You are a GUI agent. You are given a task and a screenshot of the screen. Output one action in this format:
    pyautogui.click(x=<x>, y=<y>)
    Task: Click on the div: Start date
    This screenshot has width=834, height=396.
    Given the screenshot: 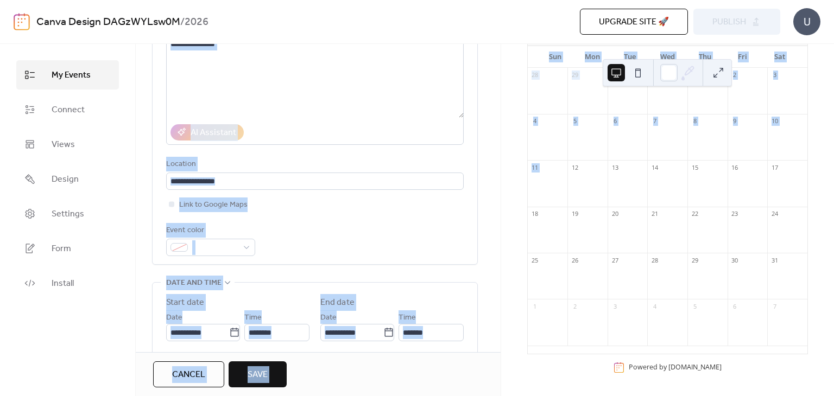 What is the action you would take?
    pyautogui.click(x=185, y=303)
    